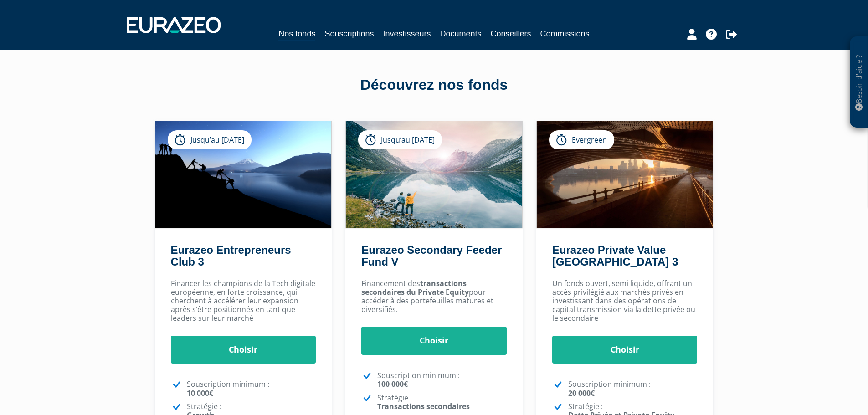 This screenshot has height=415, width=868. Describe the element at coordinates (434, 297) in the screenshot. I see `p: Financement des pour accéder à des portefeuilles matures et diversifiés.` at that location.